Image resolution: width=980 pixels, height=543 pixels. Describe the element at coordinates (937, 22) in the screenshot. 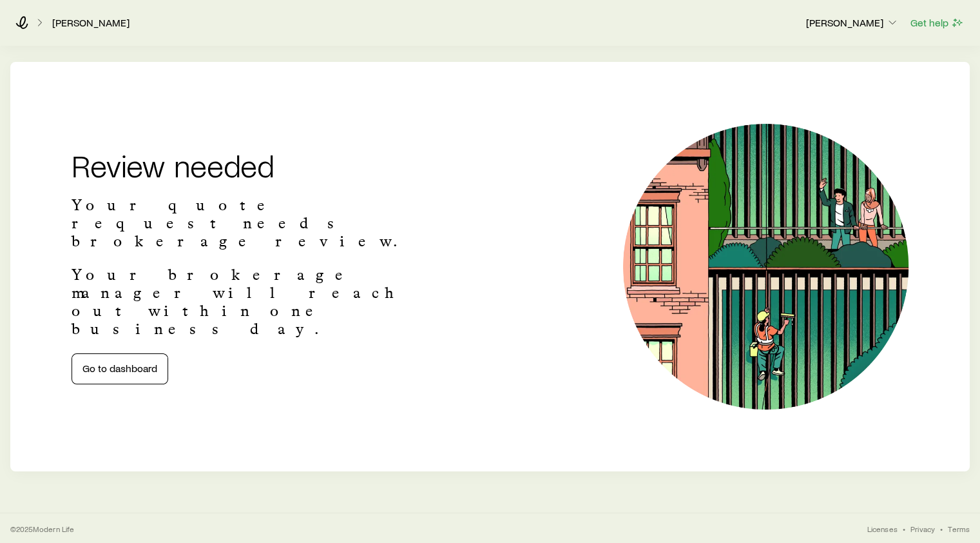

I see `button: Get help` at that location.